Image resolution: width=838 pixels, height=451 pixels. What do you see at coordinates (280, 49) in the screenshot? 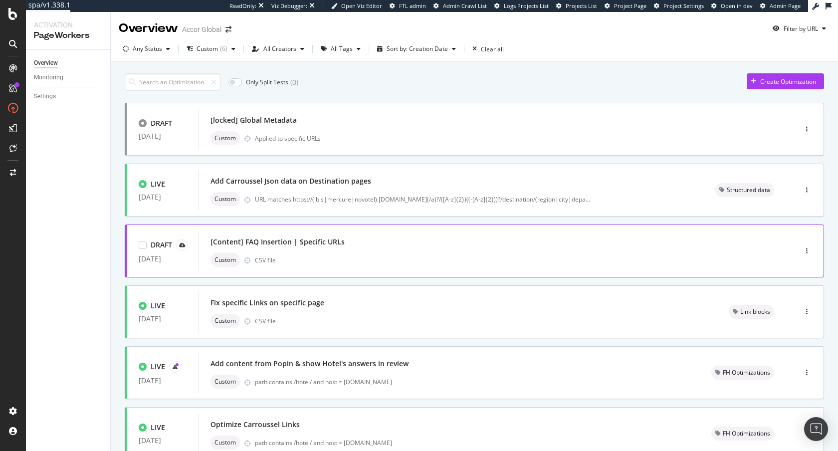
I see `div: All Creators` at bounding box center [280, 49].